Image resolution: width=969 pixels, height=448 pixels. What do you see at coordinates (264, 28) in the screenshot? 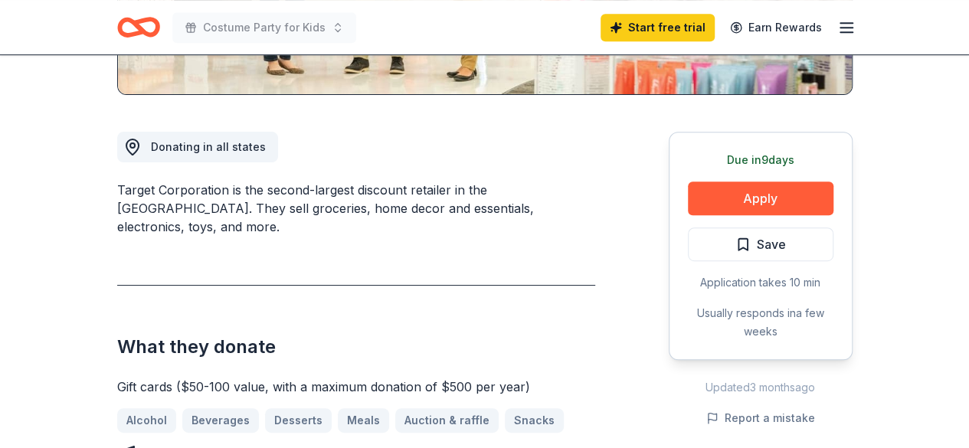
I see `span: Costume Party for Kids` at bounding box center [264, 28].